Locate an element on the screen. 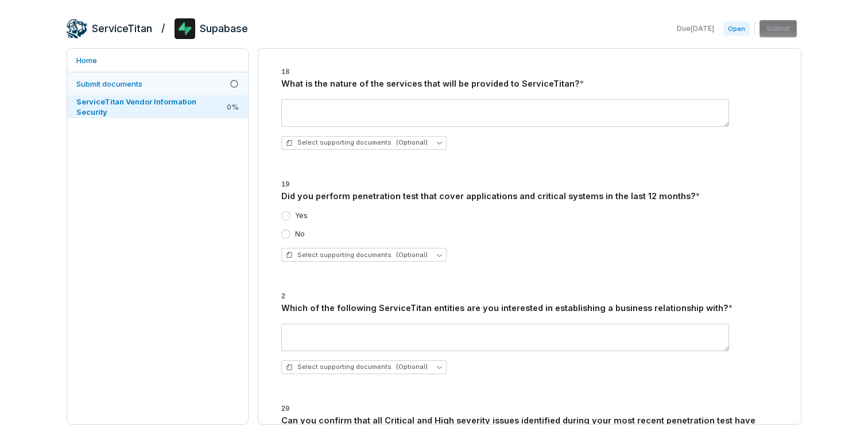  span: Submit documents is located at coordinates (109, 84).